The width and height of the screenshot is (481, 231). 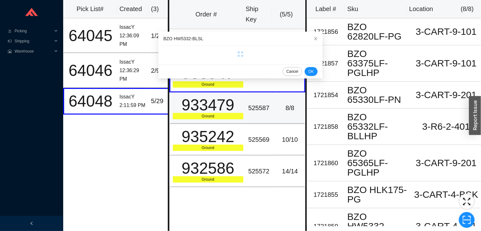 I want to click on span: Shipping, so click(x=34, y=41).